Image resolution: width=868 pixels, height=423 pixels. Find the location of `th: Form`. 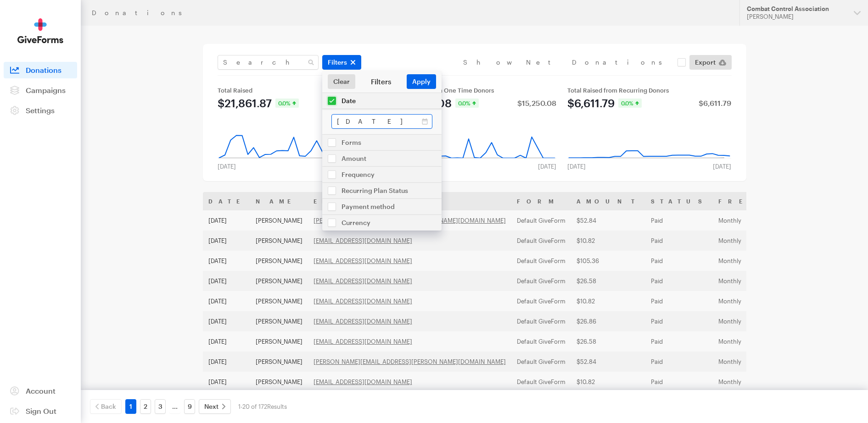

th: Form is located at coordinates (541, 201).